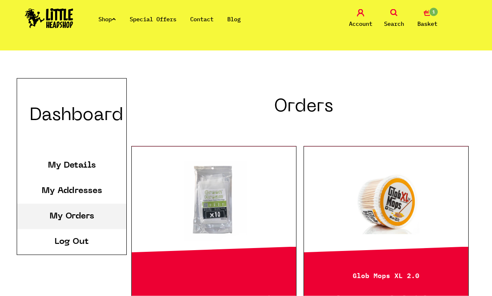 The image size is (492, 296). Describe the element at coordinates (303, 112) in the screenshot. I see `h2: Orders` at that location.